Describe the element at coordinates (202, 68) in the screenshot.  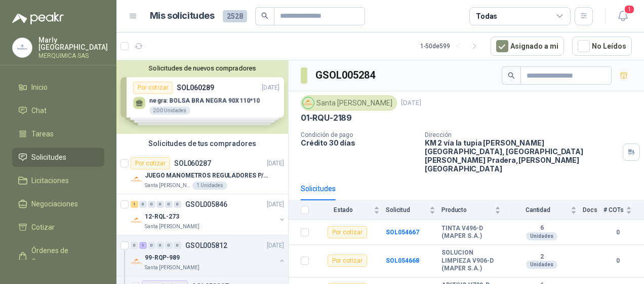
I see `button: Solicitudes de nuevos compradores` at that location.